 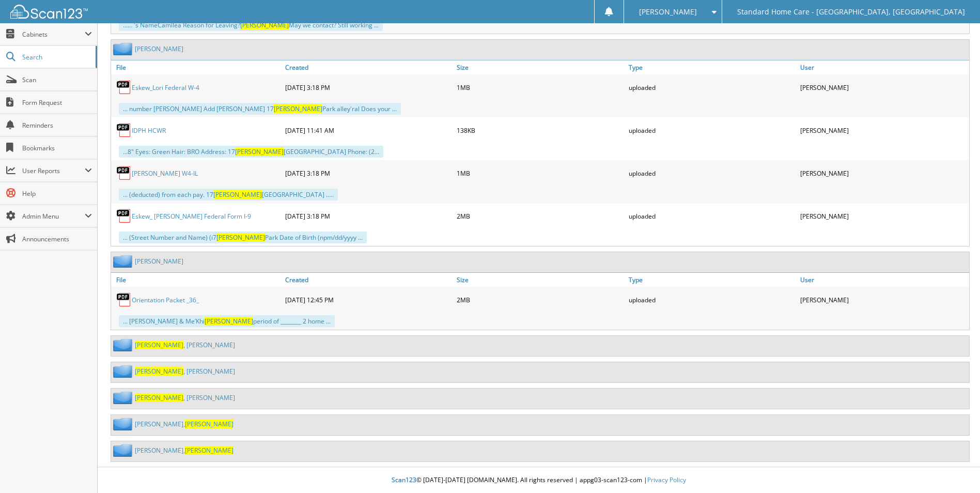 I want to click on span: Cabinets, so click(x=53, y=34).